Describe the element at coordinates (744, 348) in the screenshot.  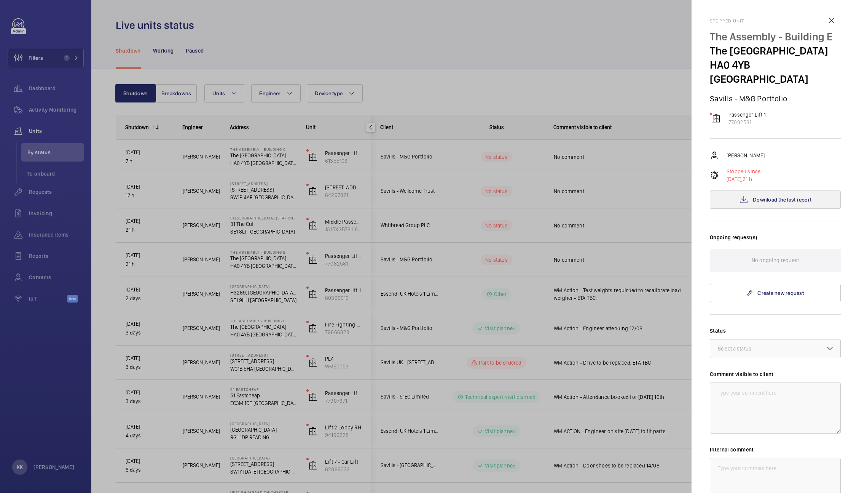
I see `div: Select a status` at that location.